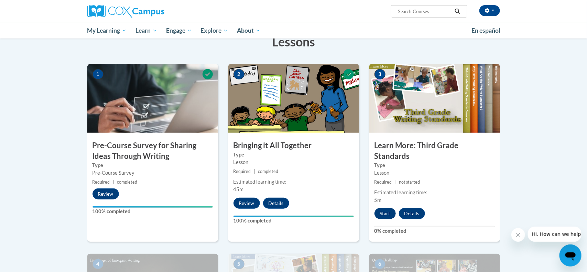 The width and height of the screenshot is (587, 272). Describe the element at coordinates (435, 231) in the screenshot. I see `label: 0% completed` at that location.